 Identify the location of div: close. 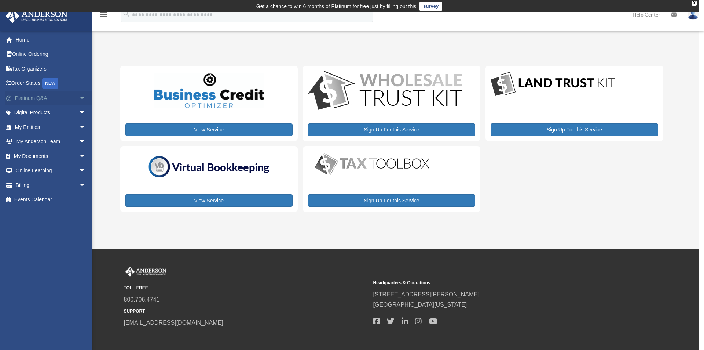
(695, 3).